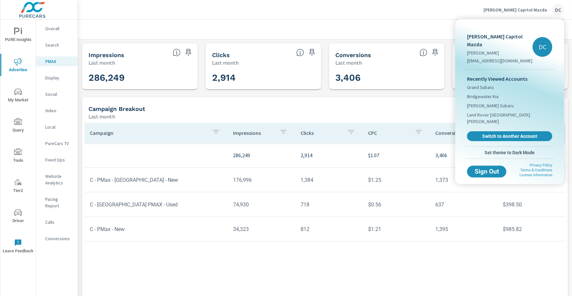 This screenshot has height=296, width=572. I want to click on div: DC, so click(543, 47).